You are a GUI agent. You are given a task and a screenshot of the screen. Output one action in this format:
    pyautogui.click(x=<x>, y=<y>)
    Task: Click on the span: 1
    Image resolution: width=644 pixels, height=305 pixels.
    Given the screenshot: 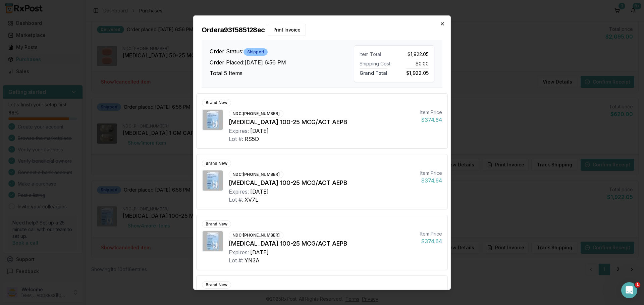 What is the action you would take?
    pyautogui.click(x=638, y=285)
    